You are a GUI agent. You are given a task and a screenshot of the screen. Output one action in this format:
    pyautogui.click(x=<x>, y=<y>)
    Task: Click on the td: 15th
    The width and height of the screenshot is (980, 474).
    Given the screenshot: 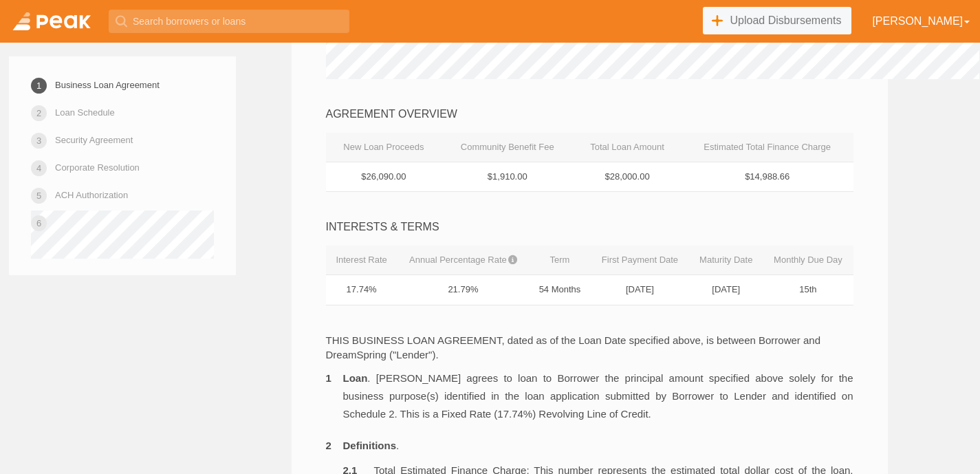 What is the action you would take?
    pyautogui.click(x=807, y=291)
    